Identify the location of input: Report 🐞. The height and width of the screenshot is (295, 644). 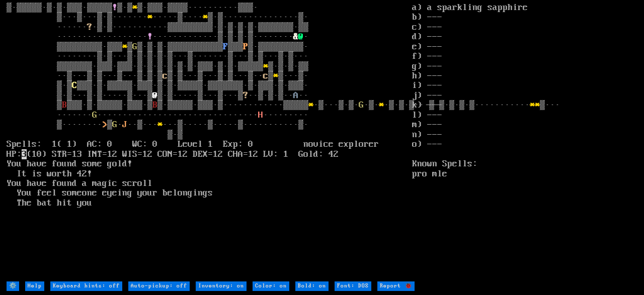
(396, 286).